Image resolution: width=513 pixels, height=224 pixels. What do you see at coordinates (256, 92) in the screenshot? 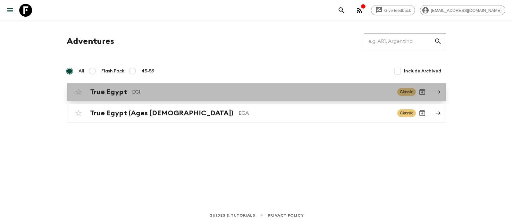
I see `a: True EgyptEG1ClassicArchive` at bounding box center [256, 92].